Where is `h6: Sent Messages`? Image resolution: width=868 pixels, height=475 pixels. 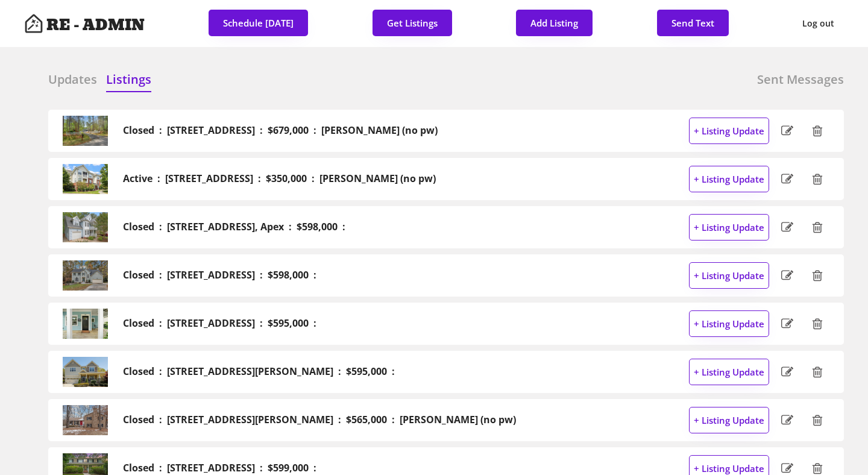 h6: Sent Messages is located at coordinates (800, 80).